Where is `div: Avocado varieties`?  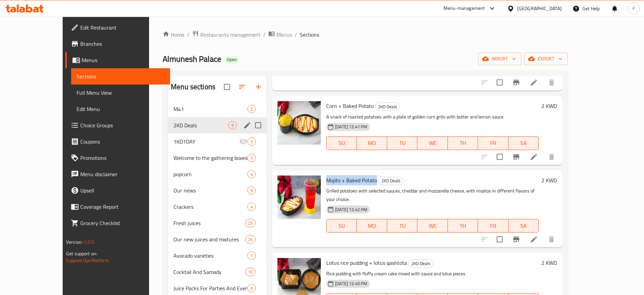 div: Avocado varieties is located at coordinates (211, 256).